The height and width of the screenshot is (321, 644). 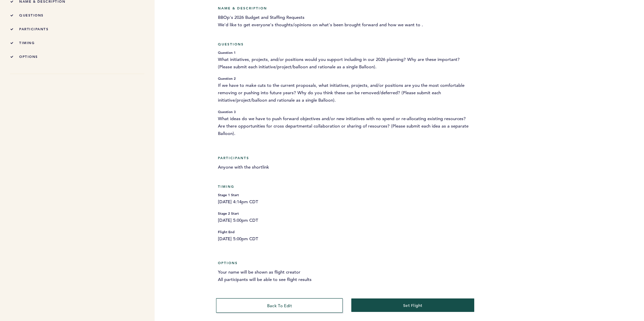 What do you see at coordinates (346, 214) in the screenshot?
I see `small: Stage 2 Start` at bounding box center [346, 214].